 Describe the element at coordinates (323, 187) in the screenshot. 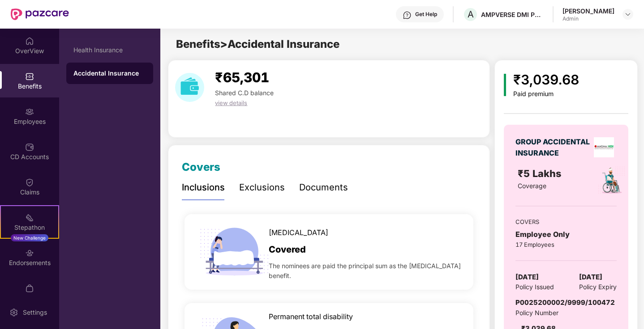

I see `div: Documents` at that location.